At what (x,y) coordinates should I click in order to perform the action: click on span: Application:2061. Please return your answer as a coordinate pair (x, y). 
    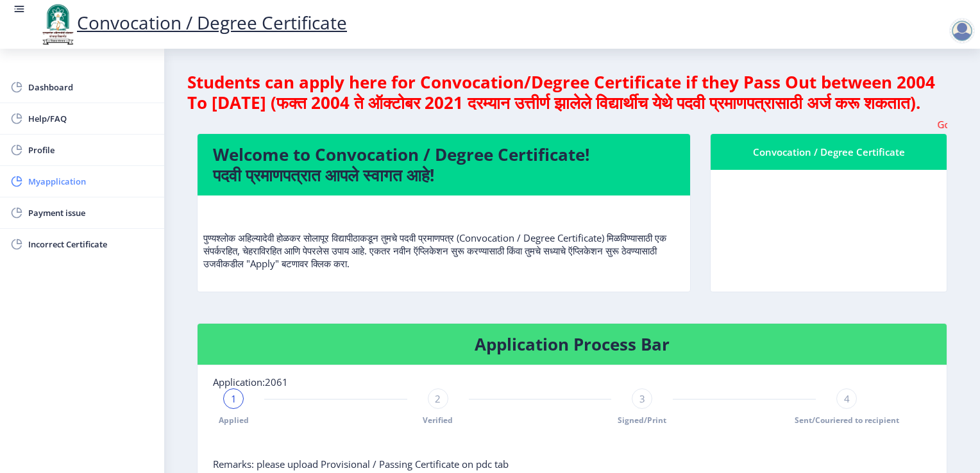
    Looking at the image, I should click on (250, 382).